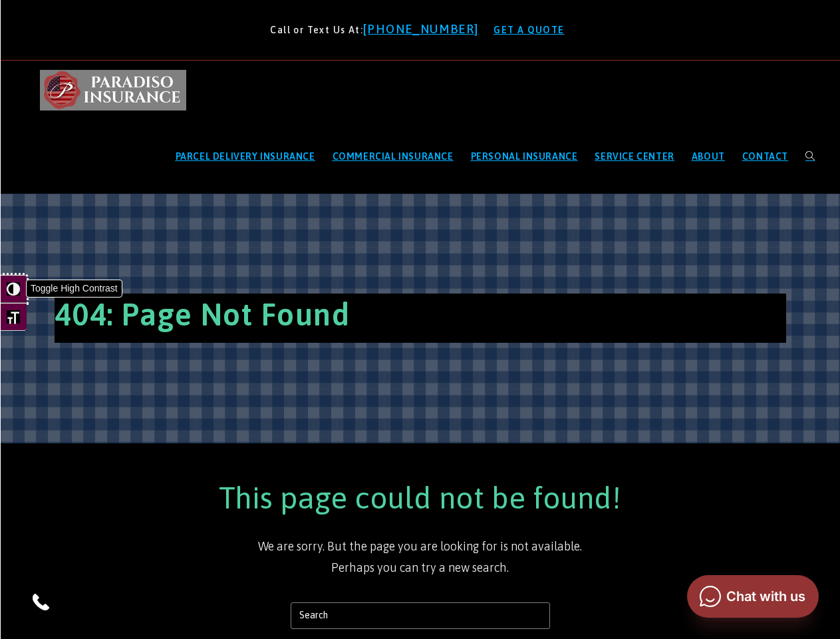  What do you see at coordinates (529, 30) in the screenshot?
I see `a: GET A QUOTE` at bounding box center [529, 30].